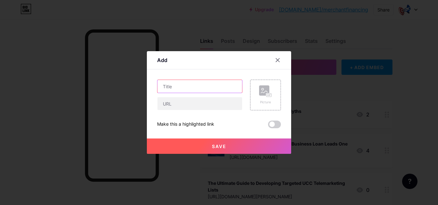 The width and height of the screenshot is (438, 205). Describe the element at coordinates (162, 60) in the screenshot. I see `div: Add` at that location.